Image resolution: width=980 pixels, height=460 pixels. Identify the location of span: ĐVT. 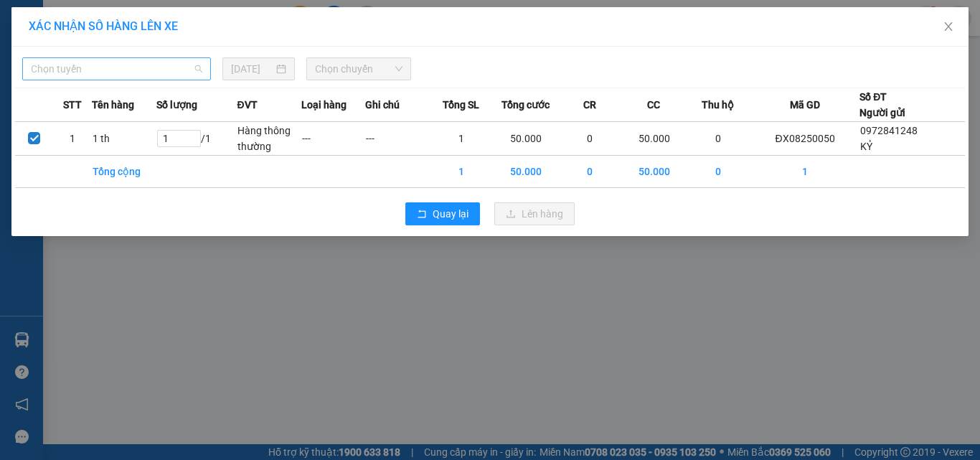
(247, 105).